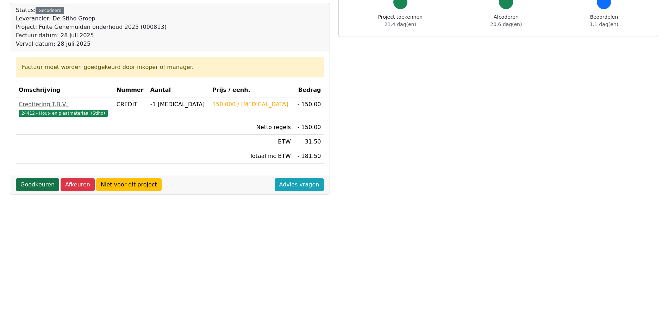 This screenshot has height=325, width=668. What do you see at coordinates (178, 90) in the screenshot?
I see `th: Aantal` at bounding box center [178, 90].